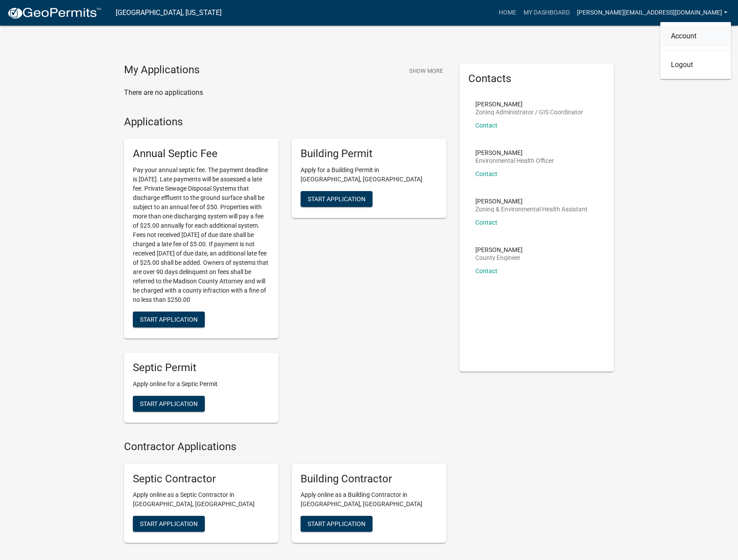 The image size is (738, 560). I want to click on wm-workflow-list-section: Applications, so click(285, 273).